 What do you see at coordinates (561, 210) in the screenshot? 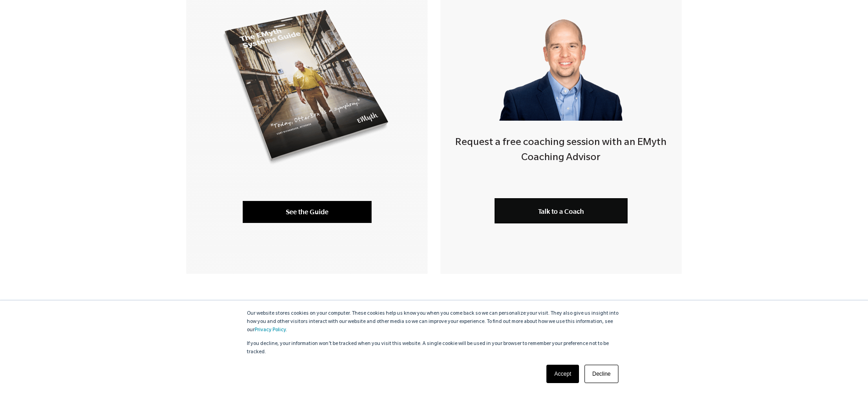
I see `a: Talk to a Coach` at bounding box center [561, 210].